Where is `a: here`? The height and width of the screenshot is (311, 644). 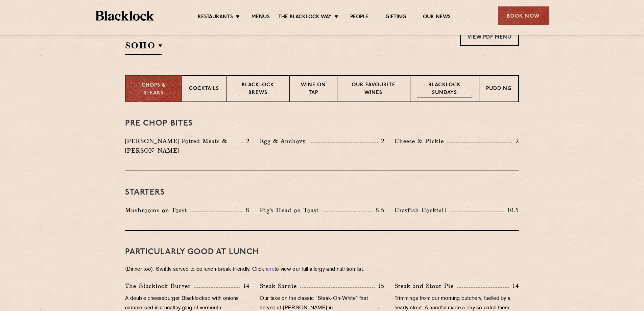
a: here is located at coordinates (270, 269).